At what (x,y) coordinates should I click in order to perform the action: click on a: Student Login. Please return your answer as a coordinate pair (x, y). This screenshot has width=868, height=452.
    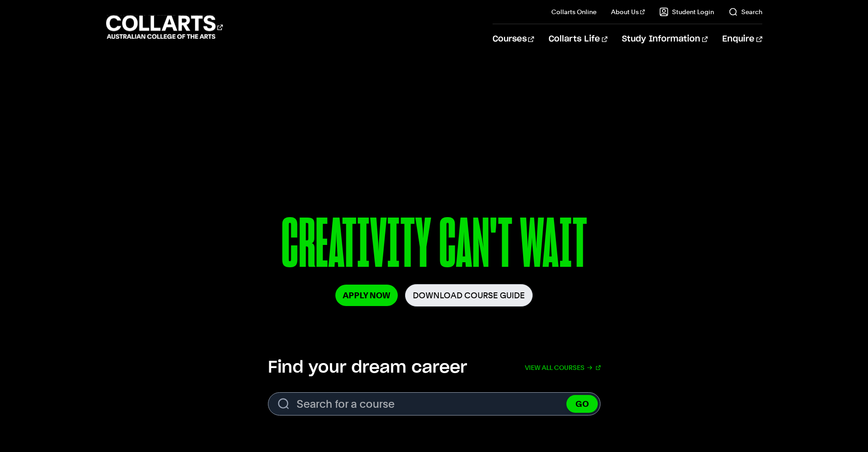
    Looking at the image, I should click on (687, 12).